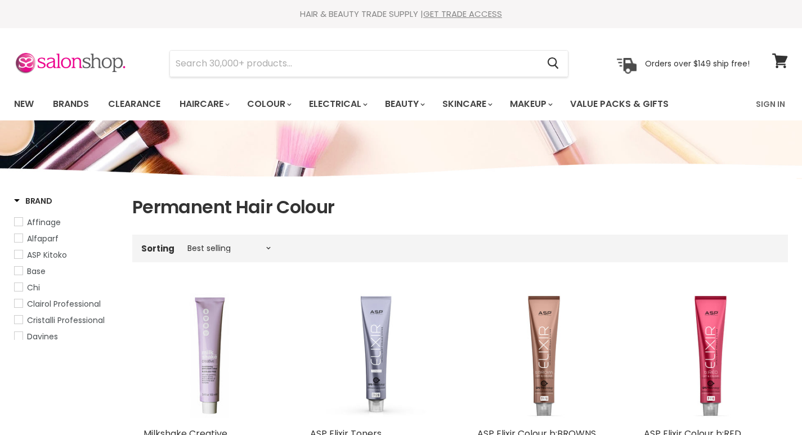 The image size is (802, 435). I want to click on a: Brands, so click(71, 104).